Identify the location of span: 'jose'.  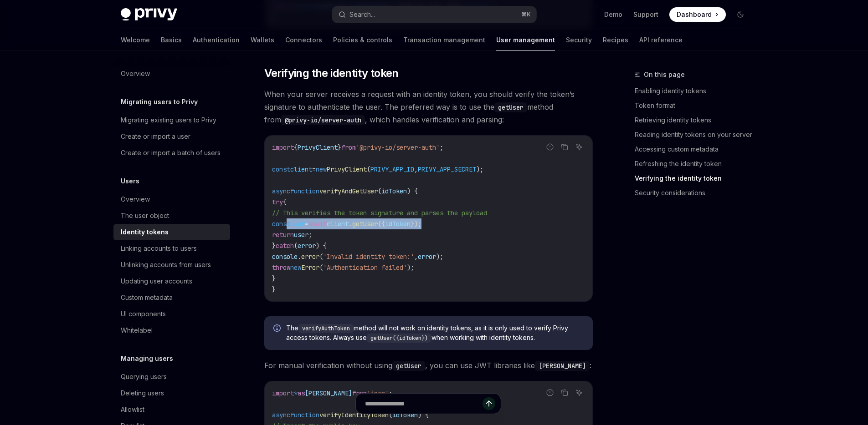
(378, 393).